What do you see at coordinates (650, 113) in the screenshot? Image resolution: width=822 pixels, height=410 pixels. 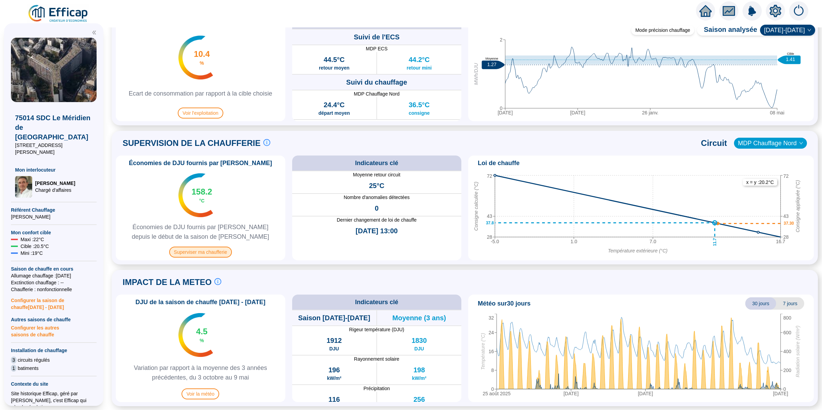 I see `tspan: 26 janv.` at bounding box center [650, 113].